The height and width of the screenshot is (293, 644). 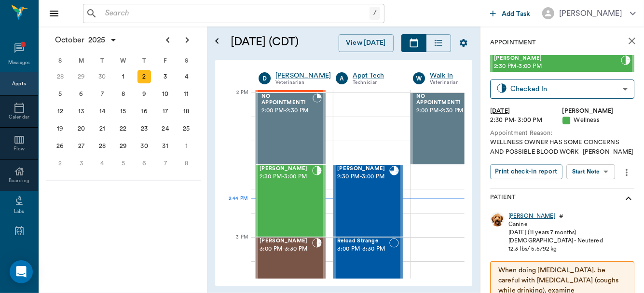 I want to click on div: 2:30 PM - 3:00 PM, so click(x=526, y=120).